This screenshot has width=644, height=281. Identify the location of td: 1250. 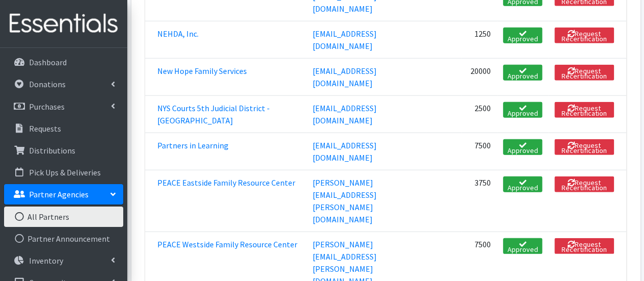
(480, 39).